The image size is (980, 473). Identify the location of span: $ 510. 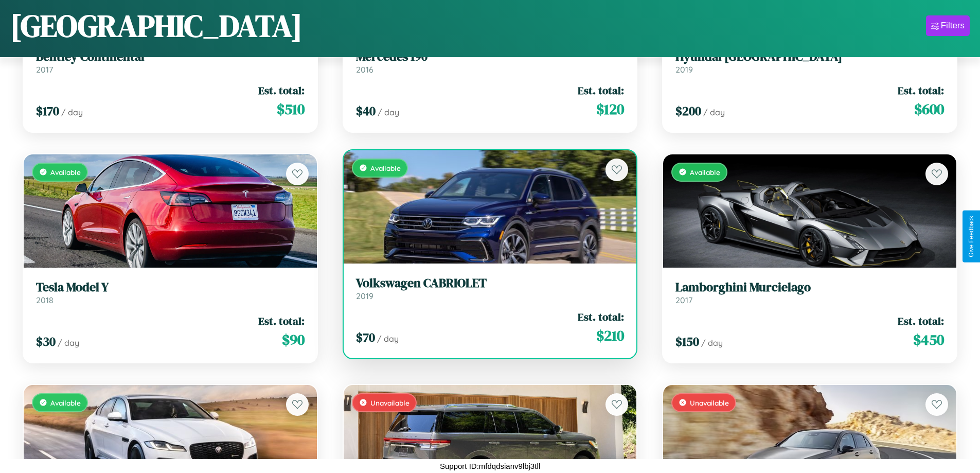
(291, 109).